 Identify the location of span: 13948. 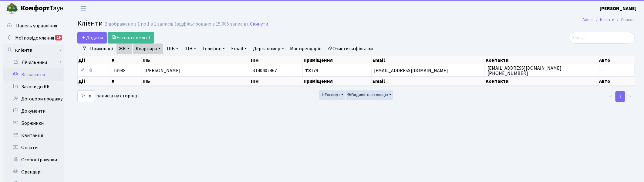
(120, 71).